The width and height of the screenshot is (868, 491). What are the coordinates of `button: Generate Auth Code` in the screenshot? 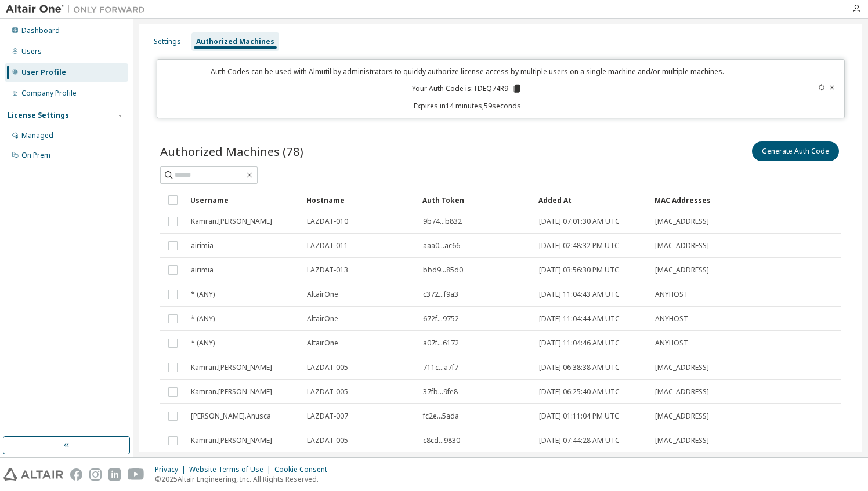 It's located at (796, 151).